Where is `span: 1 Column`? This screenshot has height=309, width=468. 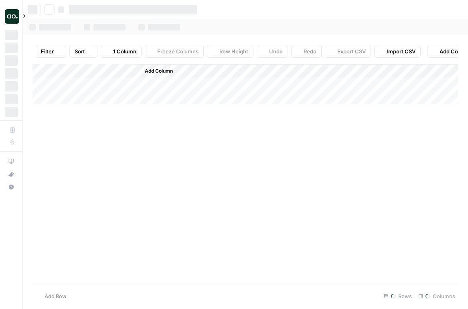
span: 1 Column is located at coordinates (125, 51).